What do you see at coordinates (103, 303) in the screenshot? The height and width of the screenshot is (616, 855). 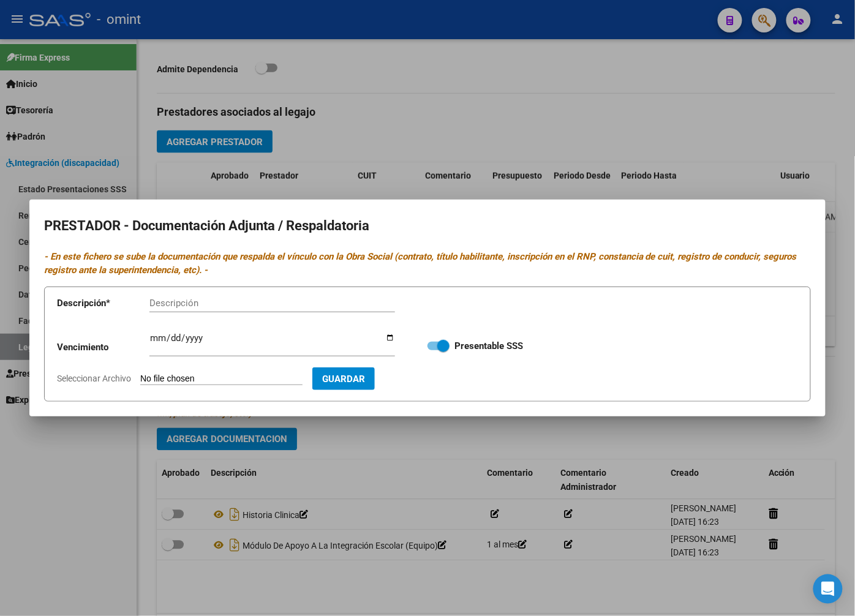 I see `p: Descripción` at bounding box center [103, 303].